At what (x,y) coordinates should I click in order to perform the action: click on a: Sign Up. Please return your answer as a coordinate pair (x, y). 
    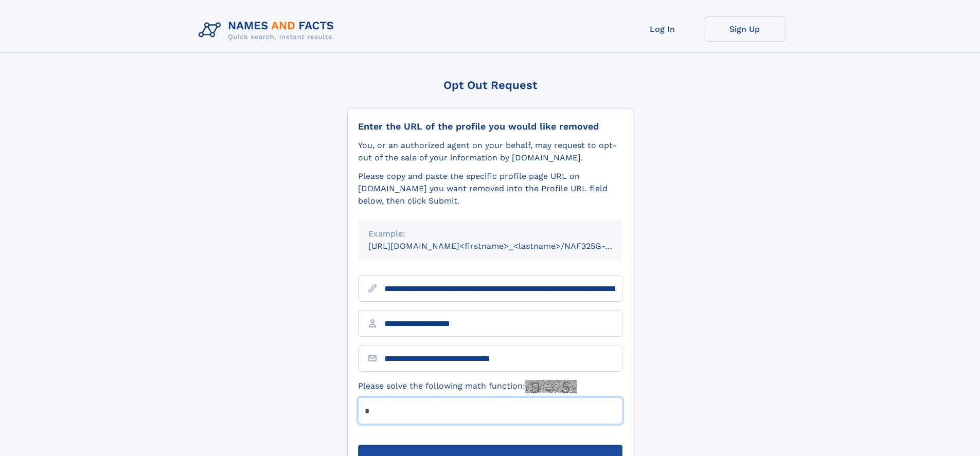
    Looking at the image, I should click on (745, 29).